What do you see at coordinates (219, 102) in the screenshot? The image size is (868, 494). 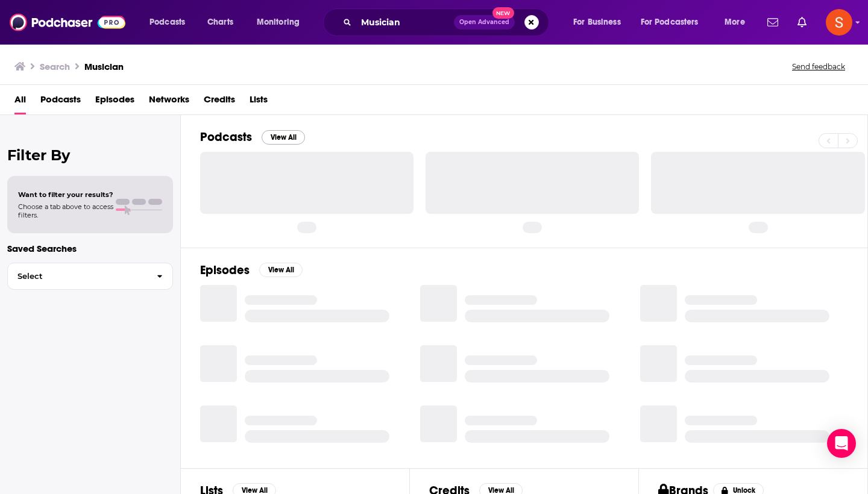 I see `a: Credits` at bounding box center [219, 102].